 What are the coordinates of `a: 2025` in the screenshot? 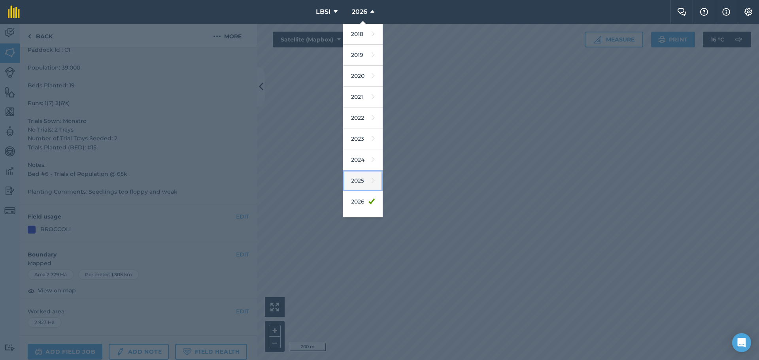 It's located at (363, 181).